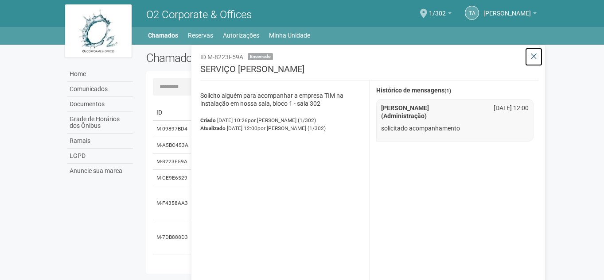  Describe the element at coordinates (208, 120) in the screenshot. I see `strong: Criado` at that location.